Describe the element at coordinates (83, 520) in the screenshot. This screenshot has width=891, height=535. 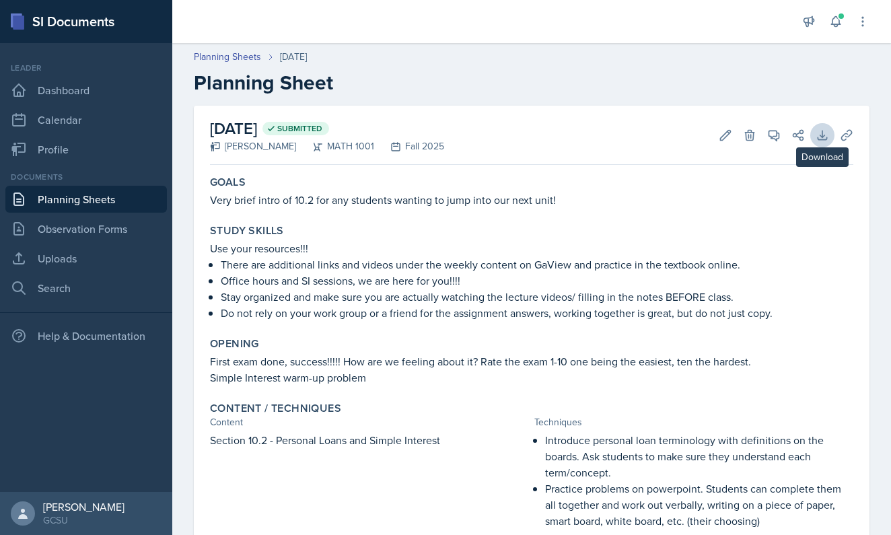
I see `div: GCSU` at that location.